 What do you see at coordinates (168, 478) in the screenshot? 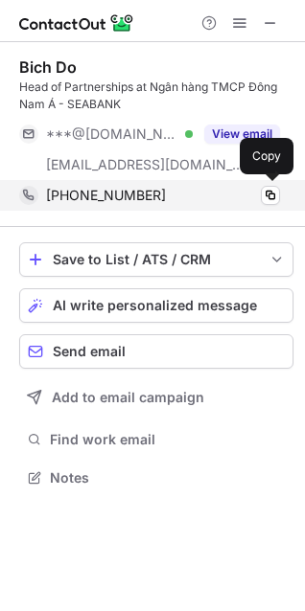
I see `span: Notes` at bounding box center [168, 478].